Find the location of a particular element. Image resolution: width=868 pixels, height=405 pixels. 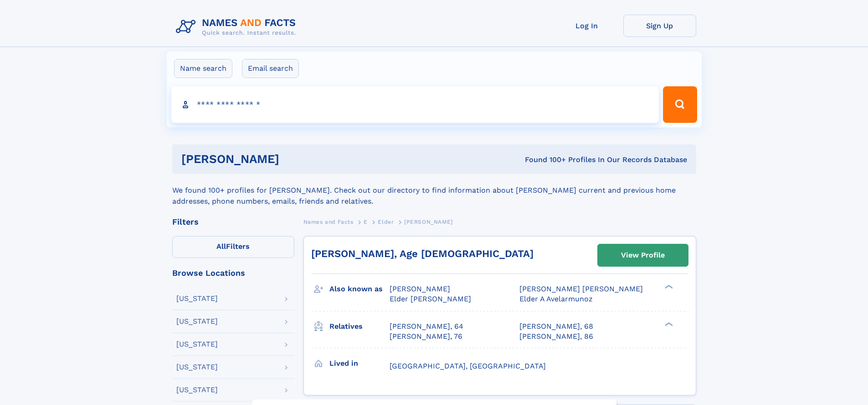

h3: Lived in is located at coordinates (359, 363).